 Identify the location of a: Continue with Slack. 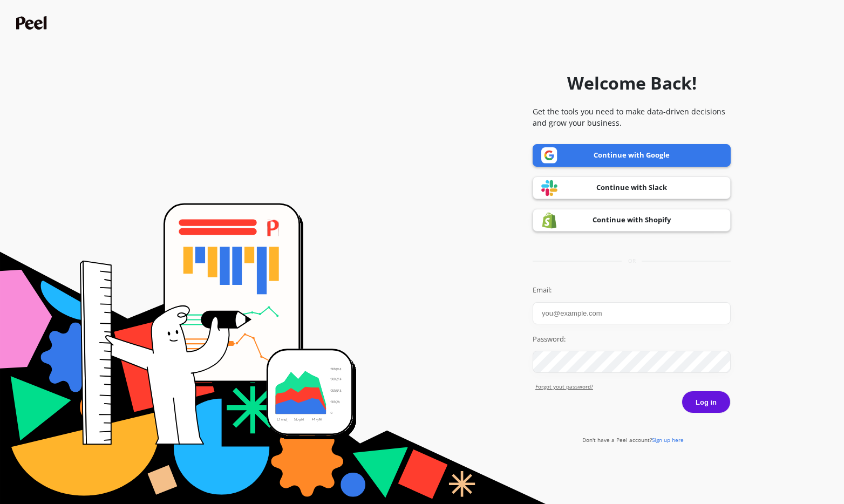
(631, 188).